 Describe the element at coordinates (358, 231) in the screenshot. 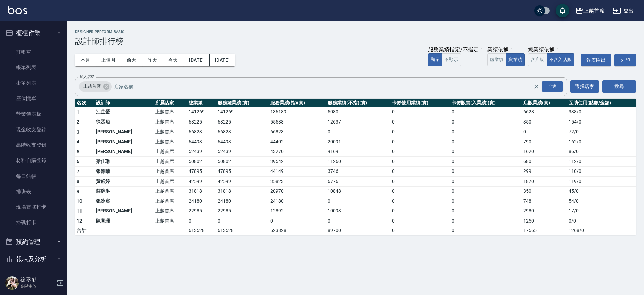

I see `td: 89700` at that location.